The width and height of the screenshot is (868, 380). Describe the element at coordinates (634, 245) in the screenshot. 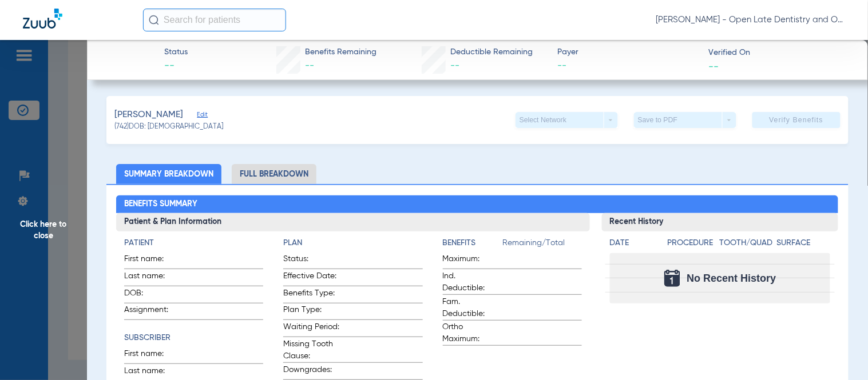

I see `app-breakdown-title: Date` at that location.